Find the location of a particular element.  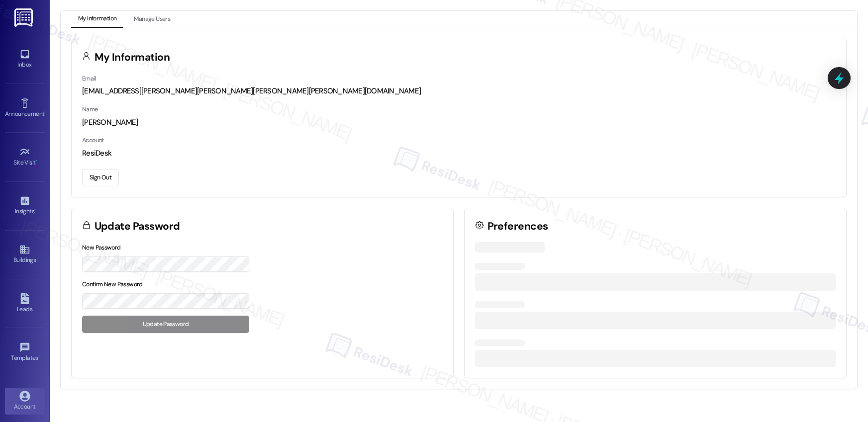

button: My Information is located at coordinates (97, 19).